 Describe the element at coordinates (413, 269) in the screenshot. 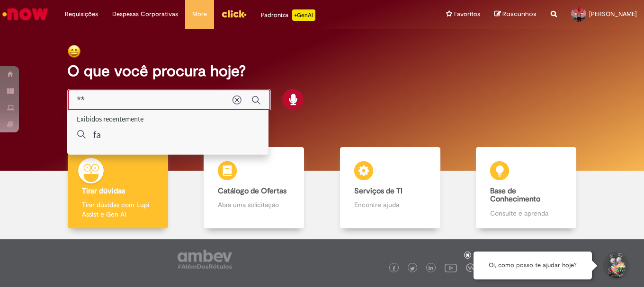

I see `img: logo_footer_twitter.png` at that location.